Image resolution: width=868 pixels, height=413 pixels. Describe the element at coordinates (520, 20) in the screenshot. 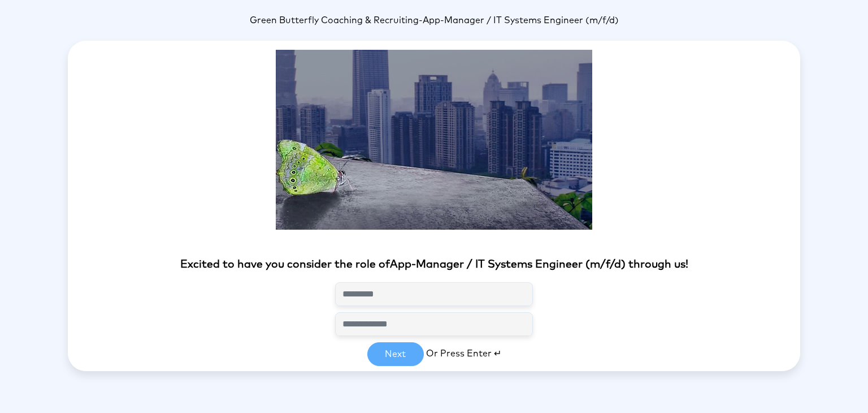

I see `span: App-Manager / IT Systems Engineer (m/f/d)` at that location.